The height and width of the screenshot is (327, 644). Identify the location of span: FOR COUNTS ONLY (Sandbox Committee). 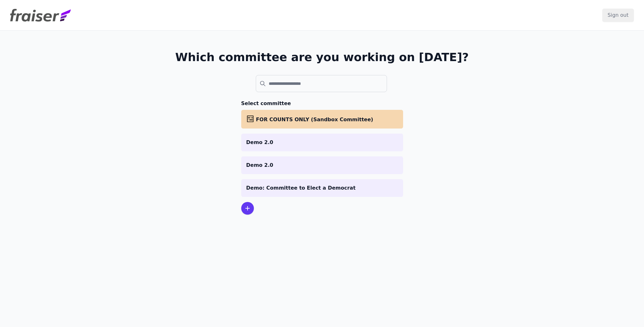
(315, 119).